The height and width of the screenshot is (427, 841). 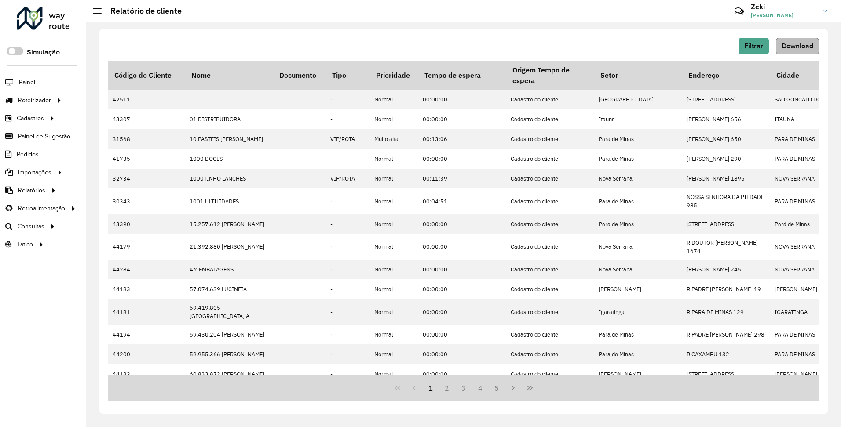 What do you see at coordinates (30, 118) in the screenshot?
I see `span: Cadastros` at bounding box center [30, 118].